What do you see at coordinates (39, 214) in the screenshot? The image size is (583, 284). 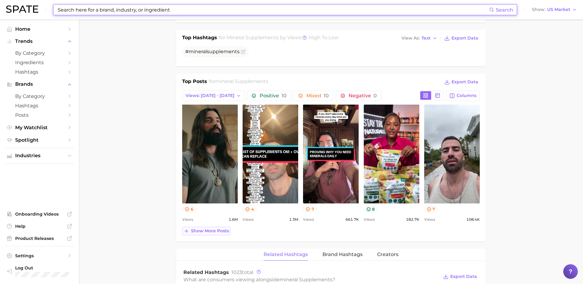 I see `a: Onboarding Videos` at bounding box center [39, 214].